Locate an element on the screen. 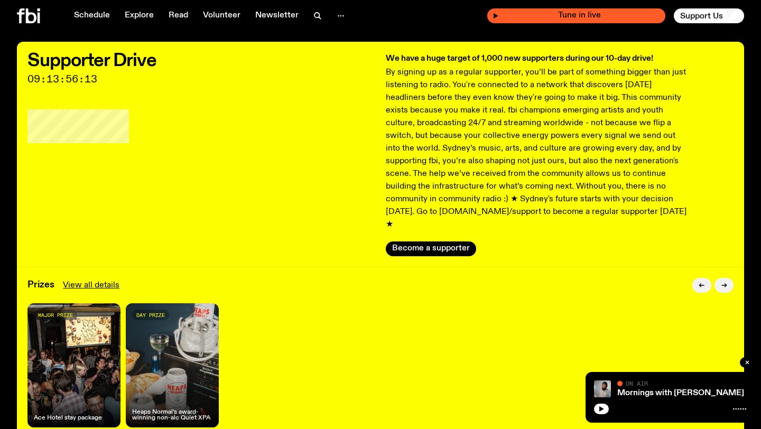  span: 09:13:56:13 is located at coordinates (201, 79).